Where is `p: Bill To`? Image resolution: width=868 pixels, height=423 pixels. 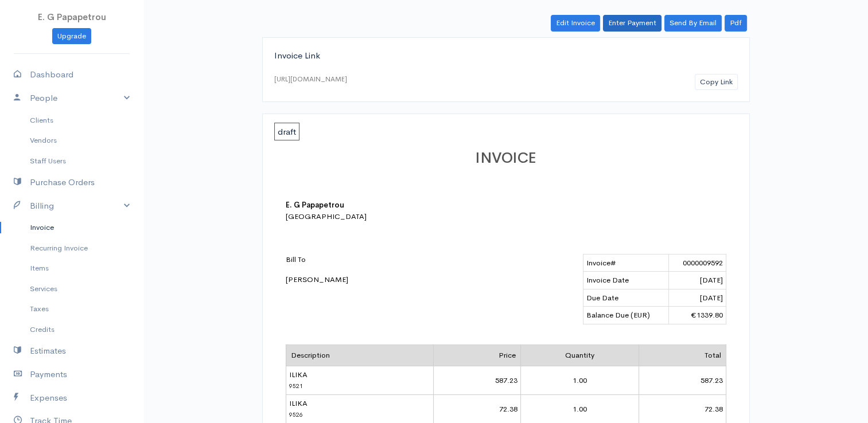 p: Bill To is located at coordinates (386, 260).